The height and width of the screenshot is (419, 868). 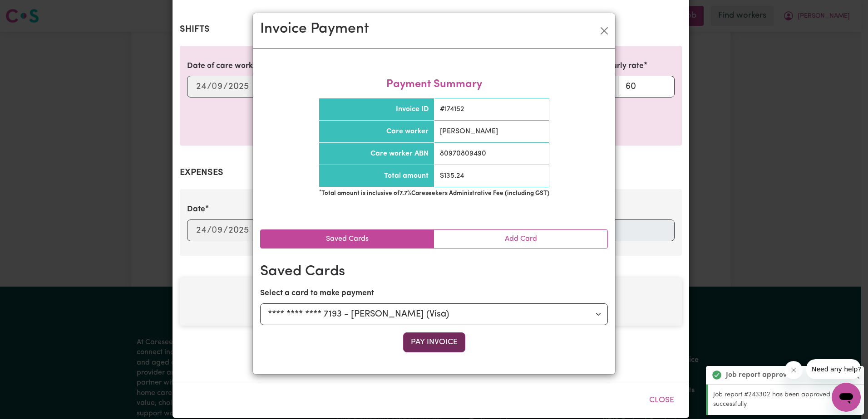 What do you see at coordinates (492, 153) in the screenshot?
I see `td: 80970809490` at bounding box center [492, 153].